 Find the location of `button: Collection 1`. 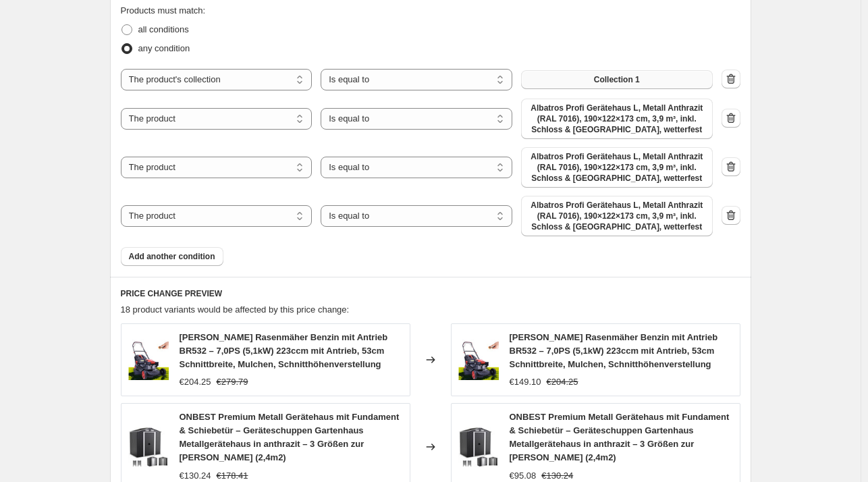

button: Collection 1 is located at coordinates (617, 80).